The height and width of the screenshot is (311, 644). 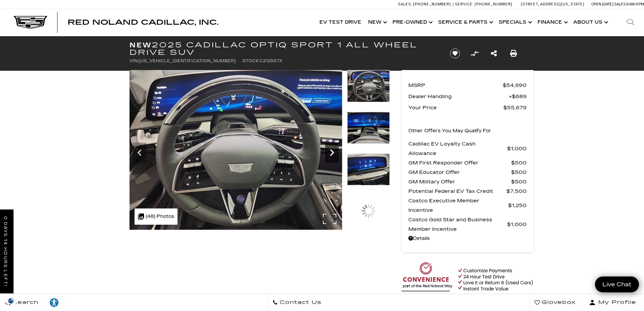 I want to click on a: Service & Parts, so click(x=465, y=22).